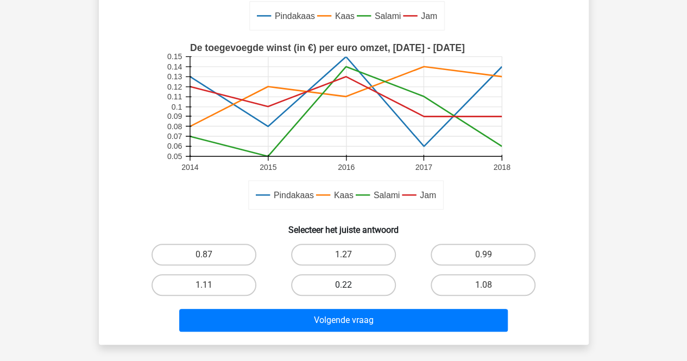  What do you see at coordinates (174, 116) in the screenshot?
I see `text: 0.09` at bounding box center [174, 116].